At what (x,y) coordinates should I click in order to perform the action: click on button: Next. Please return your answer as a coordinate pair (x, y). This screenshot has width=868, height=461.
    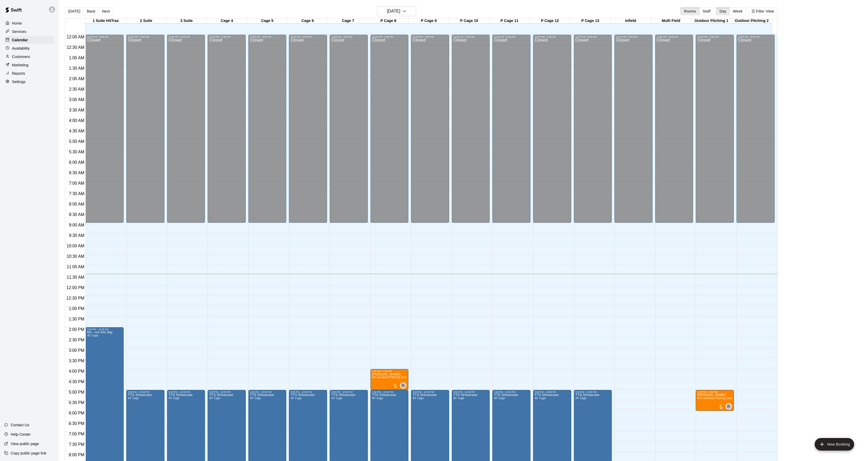
    Looking at the image, I should click on (106, 11).